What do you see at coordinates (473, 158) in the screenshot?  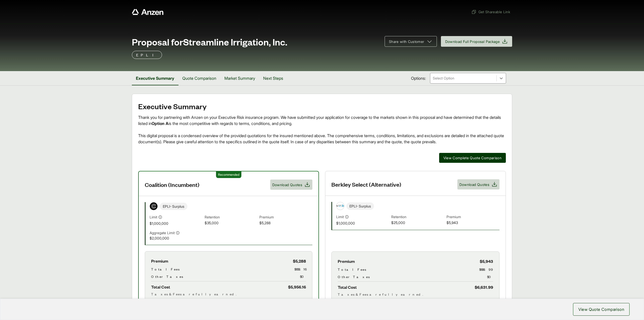 I see `button: View Complete Quote Comparison` at bounding box center [473, 158].